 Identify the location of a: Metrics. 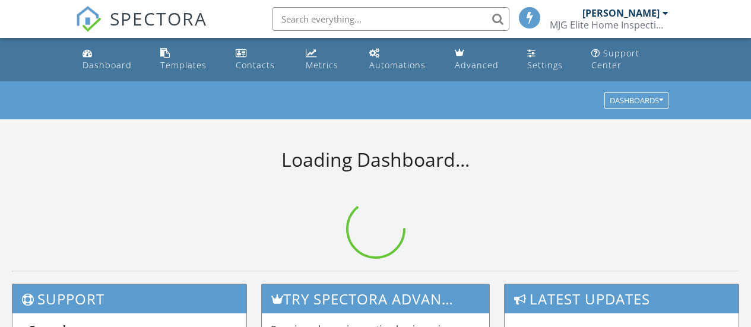
(328, 59).